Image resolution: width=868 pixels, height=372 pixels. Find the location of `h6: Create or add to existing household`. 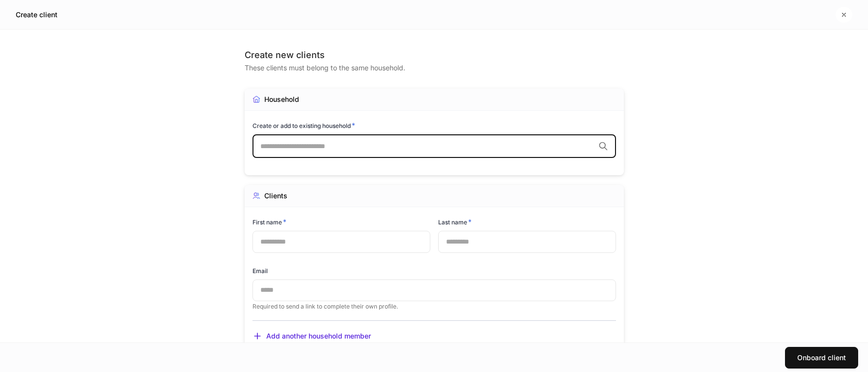

h6: Create or add to existing household is located at coordinates (304, 126).